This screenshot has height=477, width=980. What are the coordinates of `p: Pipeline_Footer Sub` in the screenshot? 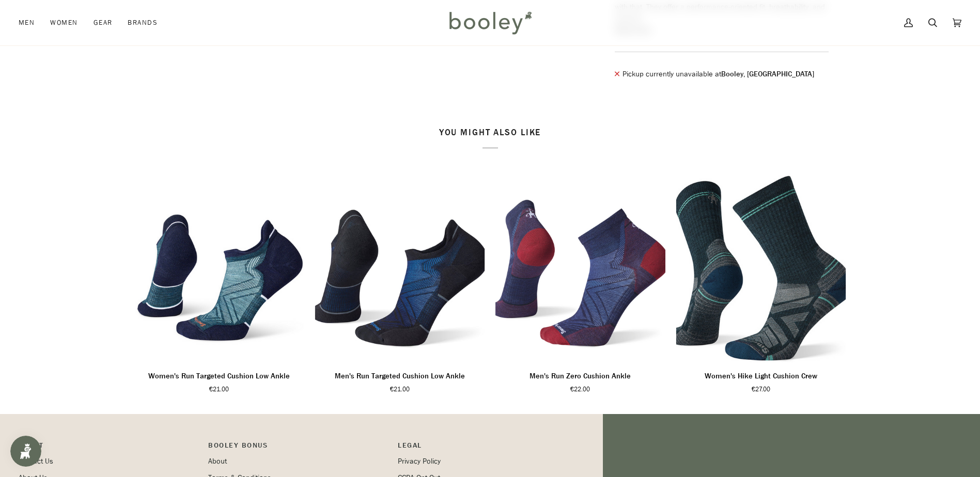 It's located at (487, 448).